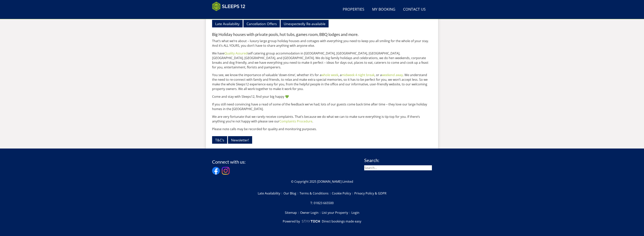 This screenshot has height=236, width=644. Describe the element at coordinates (355, 213) in the screenshot. I see `a: Login` at that location.